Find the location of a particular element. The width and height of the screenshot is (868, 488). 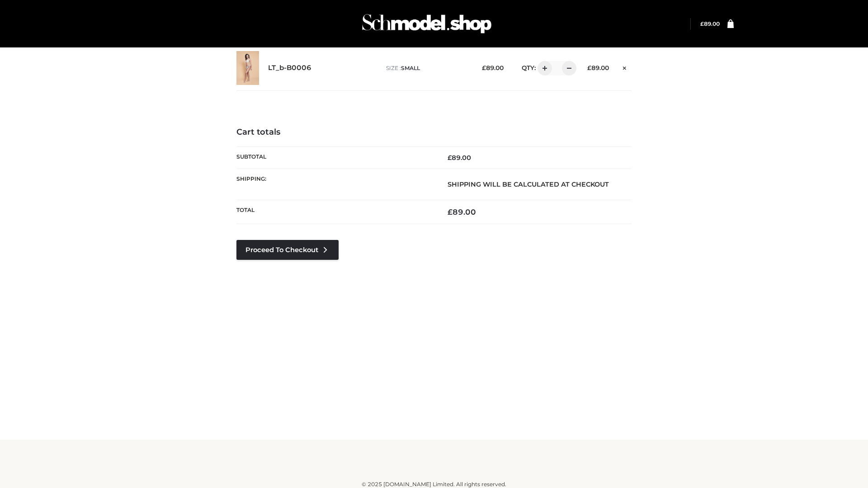

a: Proceed to Checkout is located at coordinates (288, 250).